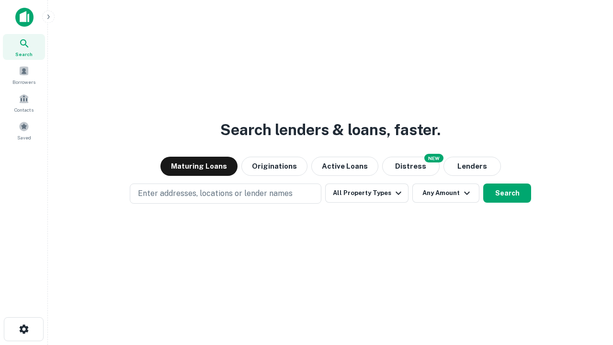 The height and width of the screenshot is (345, 613). What do you see at coordinates (24, 137) in the screenshot?
I see `span: Saved` at bounding box center [24, 137].